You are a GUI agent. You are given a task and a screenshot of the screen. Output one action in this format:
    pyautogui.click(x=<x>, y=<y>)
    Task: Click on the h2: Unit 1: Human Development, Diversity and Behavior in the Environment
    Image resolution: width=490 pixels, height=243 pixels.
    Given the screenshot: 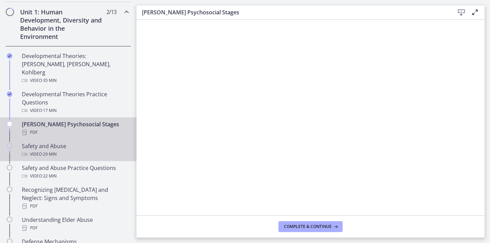 What is the action you would take?
    pyautogui.click(x=62, y=24)
    